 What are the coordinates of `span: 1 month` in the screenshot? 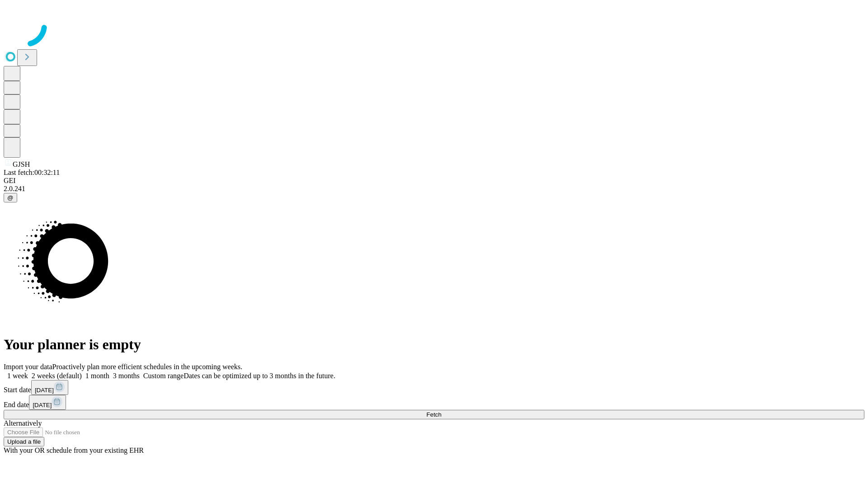 It's located at (97, 375).